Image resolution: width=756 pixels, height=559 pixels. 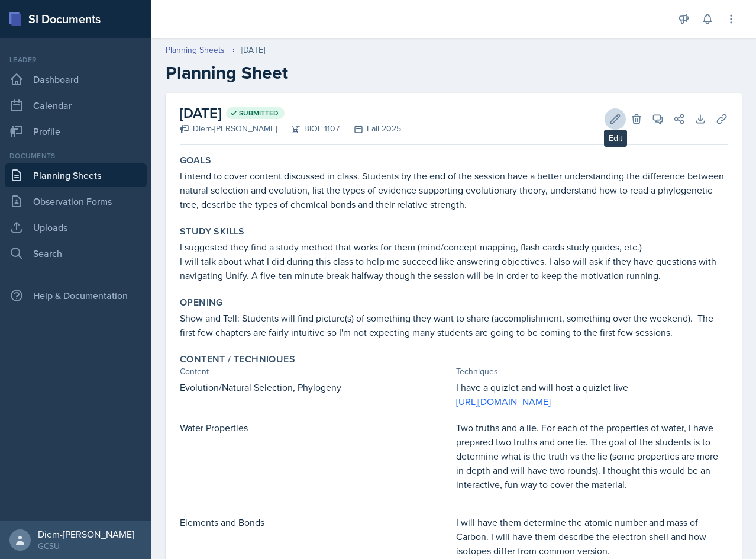 I want to click on p: I intend to cover content discussed in class. Students by the end of the session have a better un..., so click(x=453, y=190).